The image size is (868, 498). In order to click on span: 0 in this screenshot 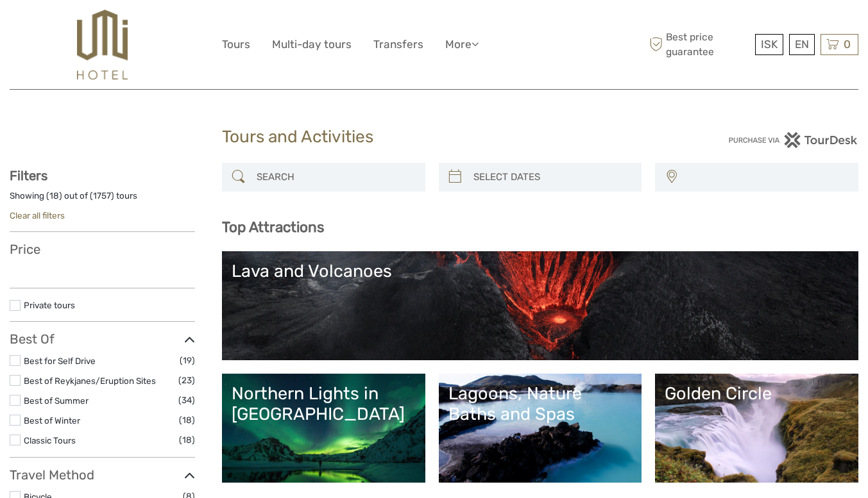, I will do `click(846, 44)`.